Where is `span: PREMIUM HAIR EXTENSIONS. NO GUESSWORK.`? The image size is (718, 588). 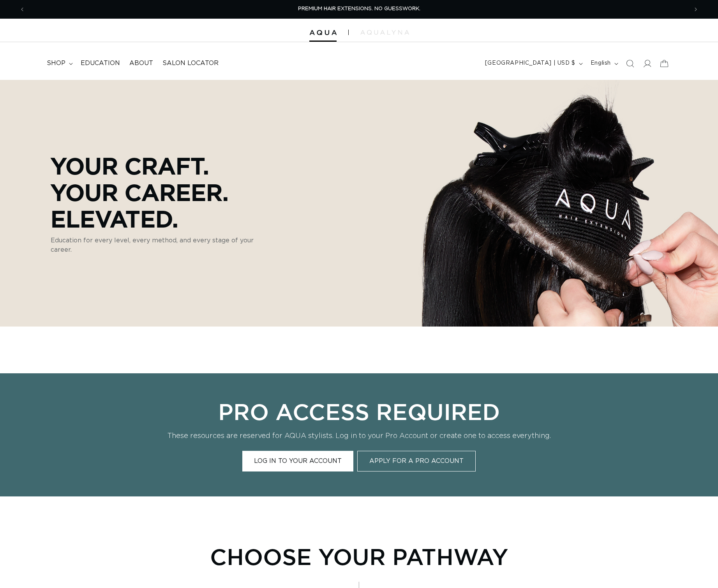 span: PREMIUM HAIR EXTENSIONS. NO GUESSWORK. is located at coordinates (360, 8).